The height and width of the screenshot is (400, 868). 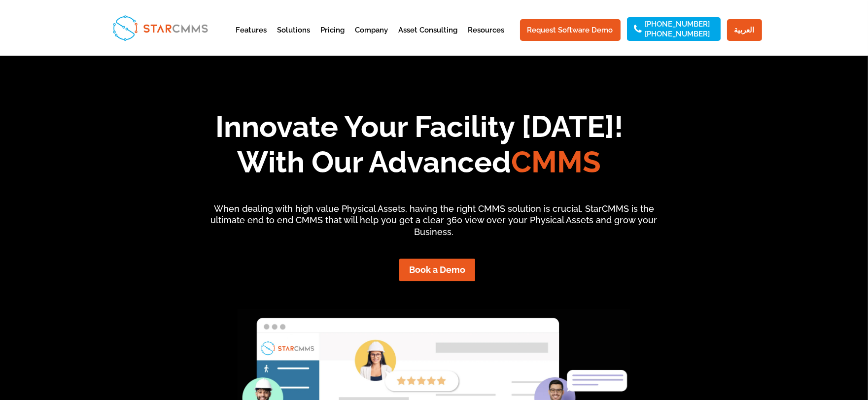 I want to click on a: Asset Consulting, so click(x=428, y=38).